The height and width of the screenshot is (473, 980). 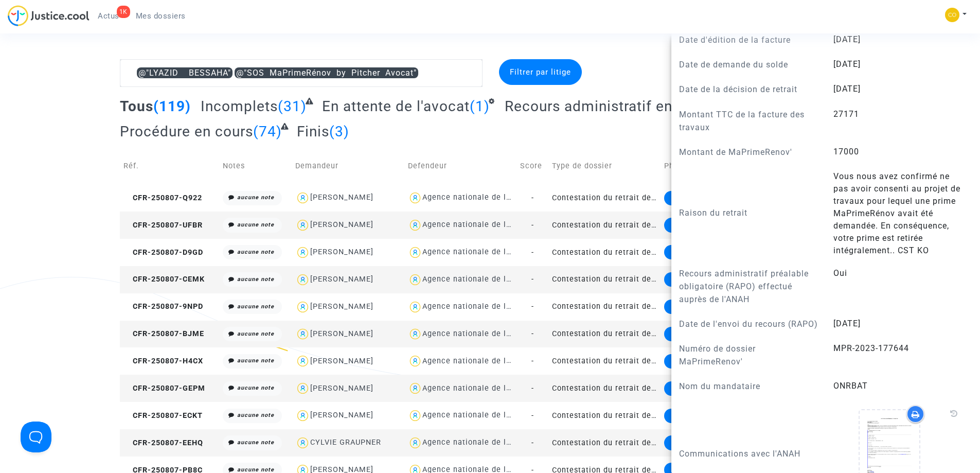 What do you see at coordinates (292, 106) in the screenshot?
I see `span: (31)` at bounding box center [292, 106].